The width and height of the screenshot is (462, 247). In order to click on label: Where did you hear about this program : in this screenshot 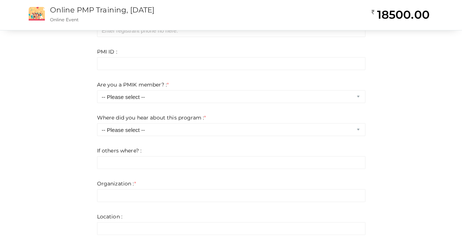, I will do `click(151, 118)`.